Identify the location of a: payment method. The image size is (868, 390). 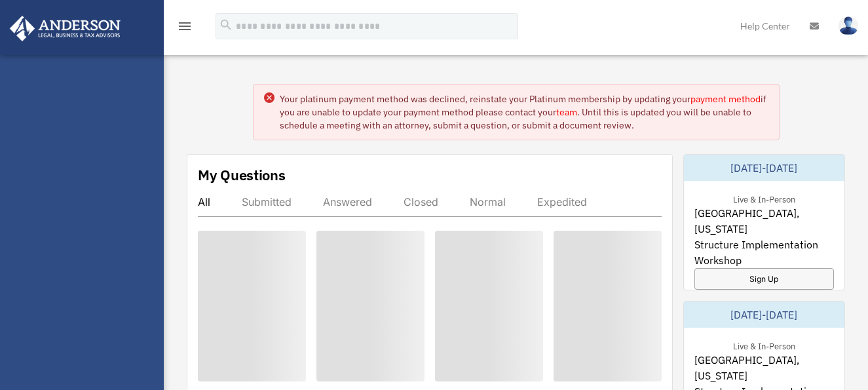
(725, 99).